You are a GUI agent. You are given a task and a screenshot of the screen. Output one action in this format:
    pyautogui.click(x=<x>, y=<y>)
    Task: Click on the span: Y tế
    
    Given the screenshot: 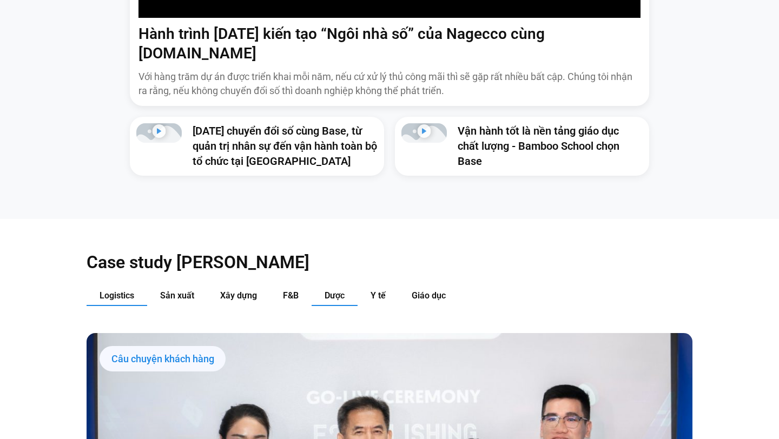 What is the action you would take?
    pyautogui.click(x=378, y=295)
    